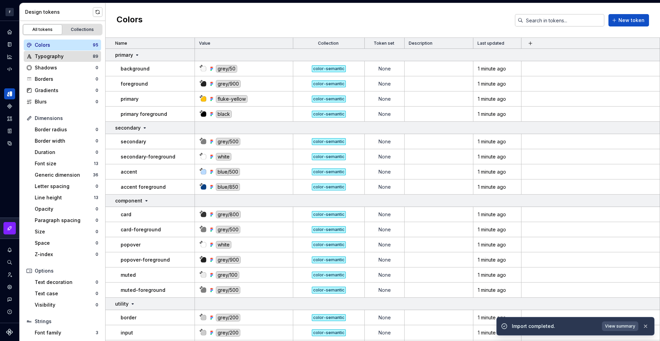 This screenshot has width=660, height=341. I want to click on span: View summary, so click(621, 326).